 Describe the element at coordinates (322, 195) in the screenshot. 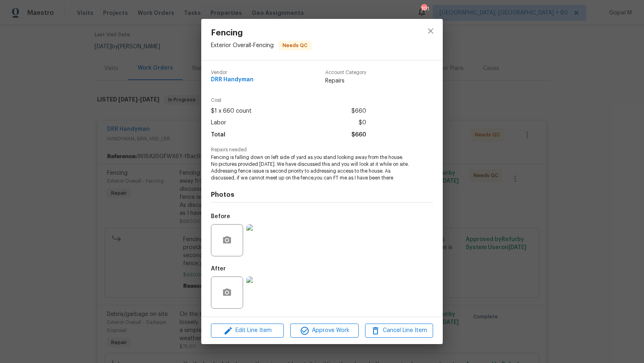

I see `h4: Photos` at that location.